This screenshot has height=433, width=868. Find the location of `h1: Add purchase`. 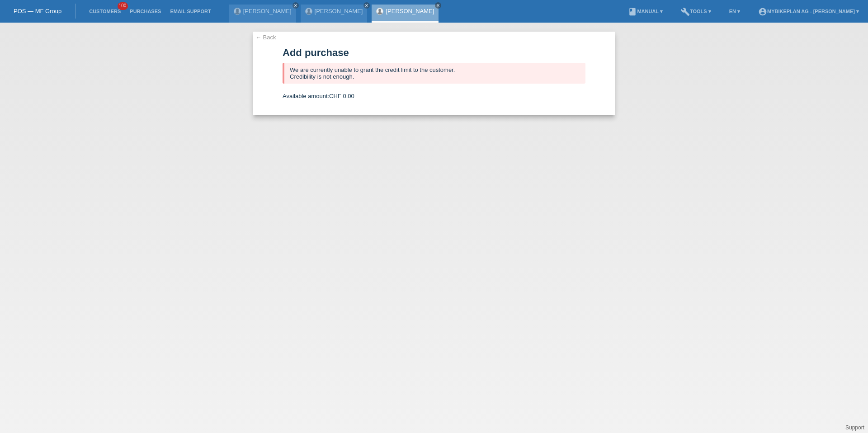

h1: Add purchase is located at coordinates (434, 52).